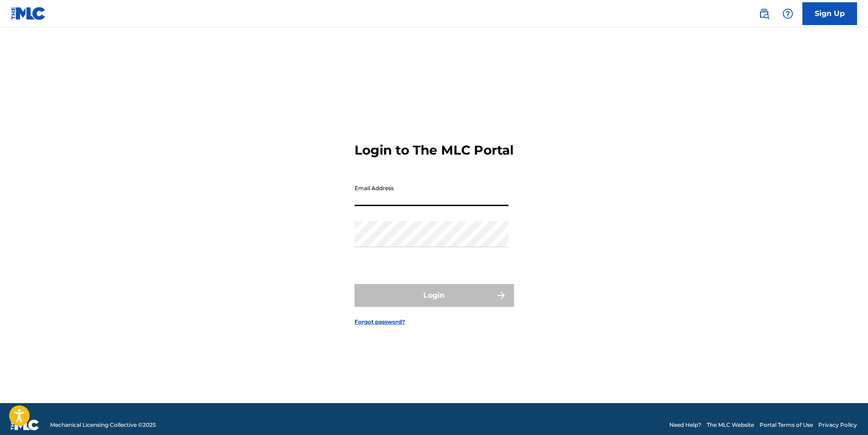  I want to click on a: Need Help?, so click(686, 424).